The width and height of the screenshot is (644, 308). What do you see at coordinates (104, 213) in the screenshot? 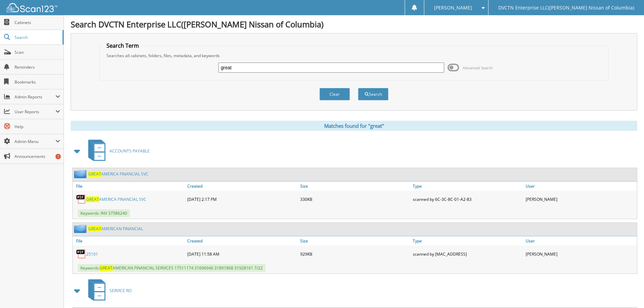
I see `span: Keywords: INV 37586240` at bounding box center [104, 213].